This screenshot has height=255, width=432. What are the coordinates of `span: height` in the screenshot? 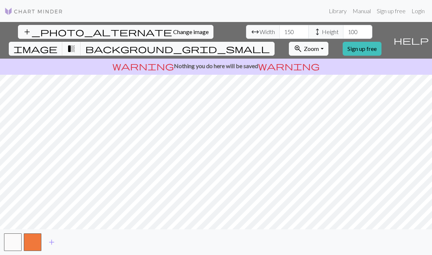 It's located at (318, 32).